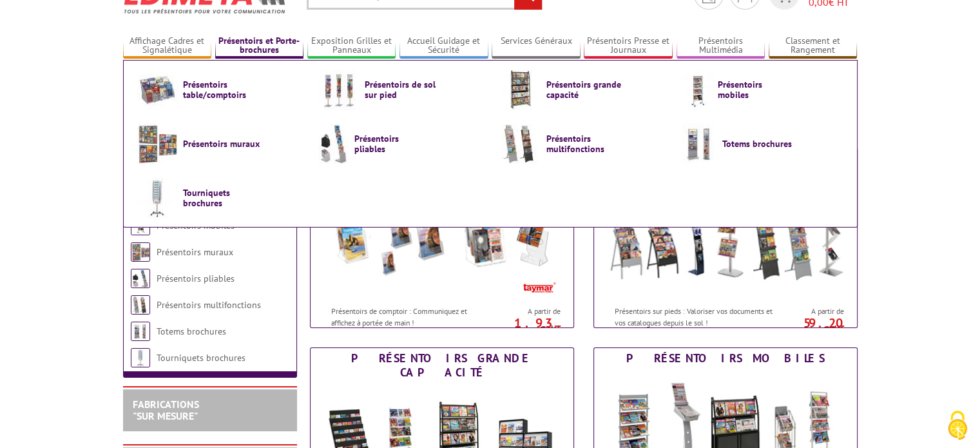  Describe the element at coordinates (585, 90) in the screenshot. I see `span: Présentoirs grande capacité` at that location.